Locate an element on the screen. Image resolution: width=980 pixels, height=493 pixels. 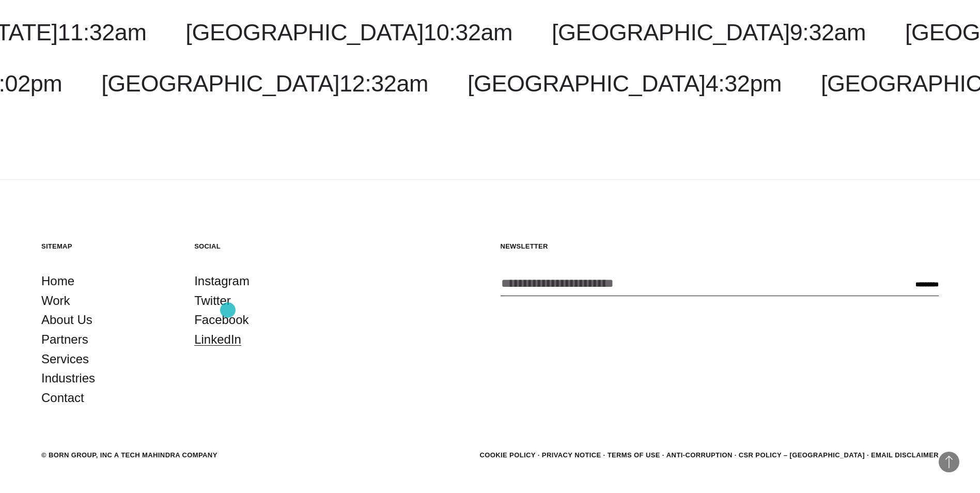
a: Home is located at coordinates (58, 281).